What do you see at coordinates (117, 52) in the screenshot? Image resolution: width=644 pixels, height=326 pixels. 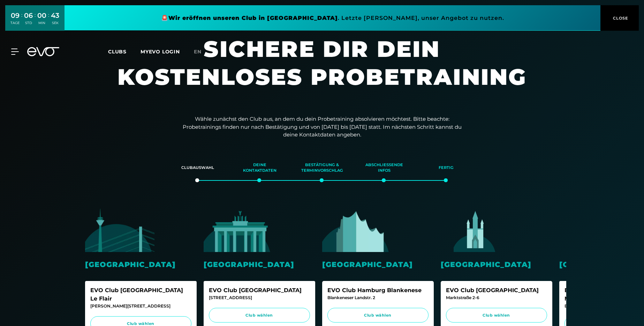 I see `span: Clubs` at bounding box center [117, 52].